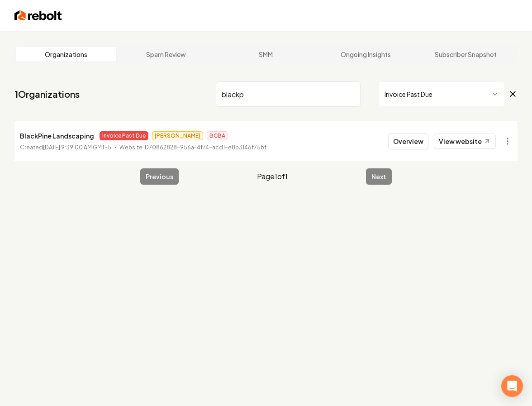  Describe the element at coordinates (38, 15) in the screenshot. I see `img: Rebolt Logo` at that location.